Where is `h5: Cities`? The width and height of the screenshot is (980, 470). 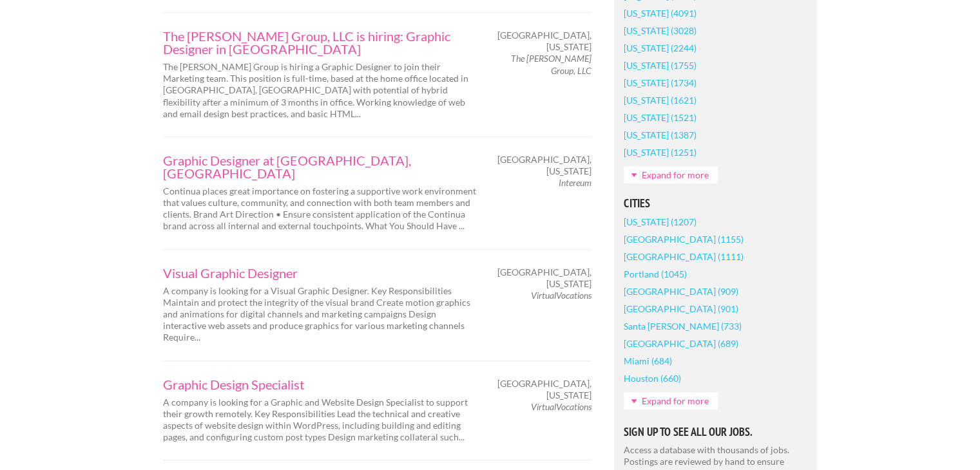 h5: Cities is located at coordinates (715, 203).